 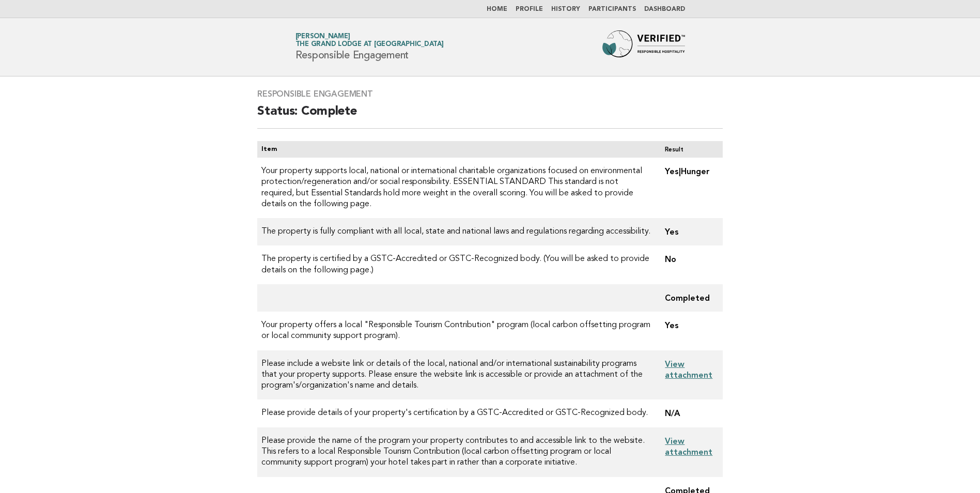 I want to click on a: History, so click(x=566, y=9).